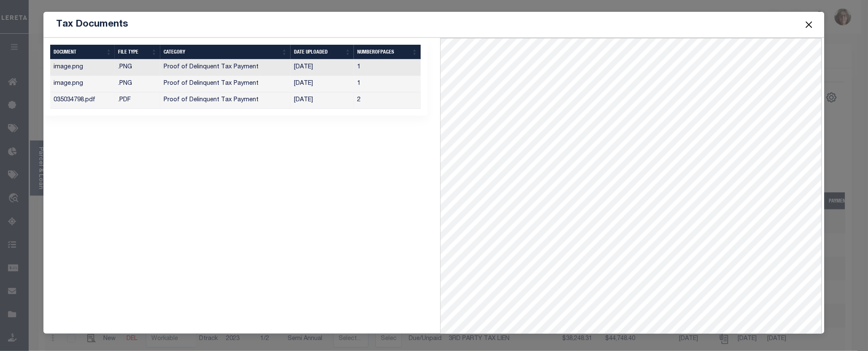 The image size is (868, 351). What do you see at coordinates (83, 52) in the screenshot?
I see `th: DOCUMENT: activate to sort column ascending` at bounding box center [83, 52].